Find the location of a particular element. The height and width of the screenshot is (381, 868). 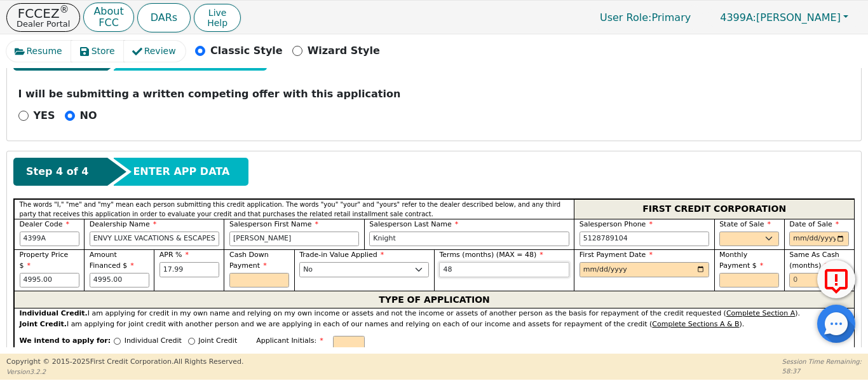

span: Amount Financed $ is located at coordinates (111, 260).